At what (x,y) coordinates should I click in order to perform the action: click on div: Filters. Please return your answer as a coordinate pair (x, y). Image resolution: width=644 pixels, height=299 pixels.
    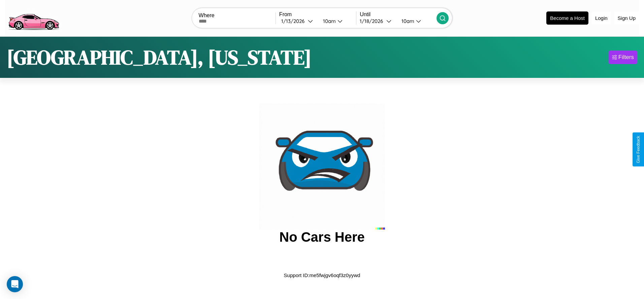
    Looking at the image, I should click on (626, 57).